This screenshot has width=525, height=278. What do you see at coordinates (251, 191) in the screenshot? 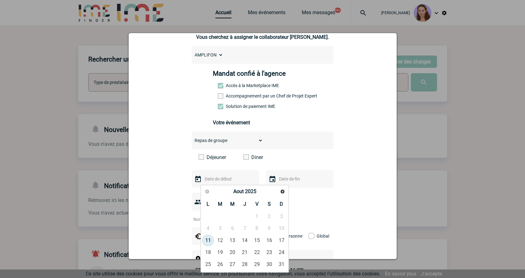
I see `span: 2025` at bounding box center [251, 191].